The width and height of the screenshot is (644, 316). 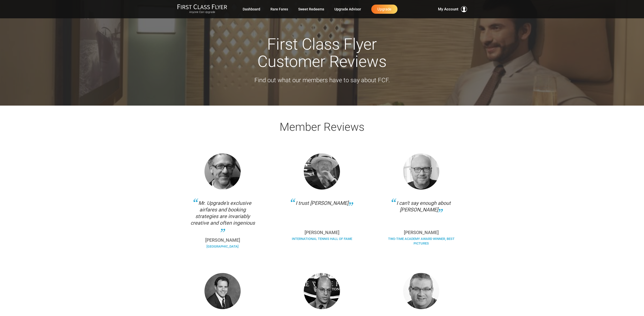 What do you see at coordinates (322, 127) in the screenshot?
I see `span: Member Reviews` at bounding box center [322, 127].